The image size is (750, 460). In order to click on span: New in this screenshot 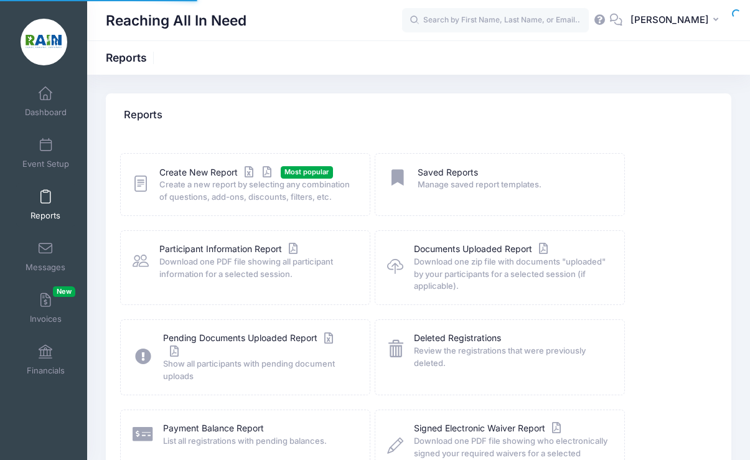, I will do `click(64, 291)`.